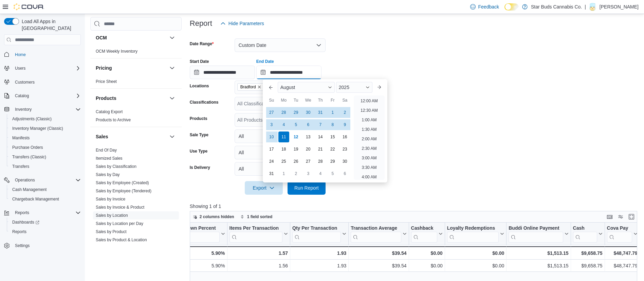 This screenshot has width=644, height=281. I want to click on div: day-26, so click(296, 161).